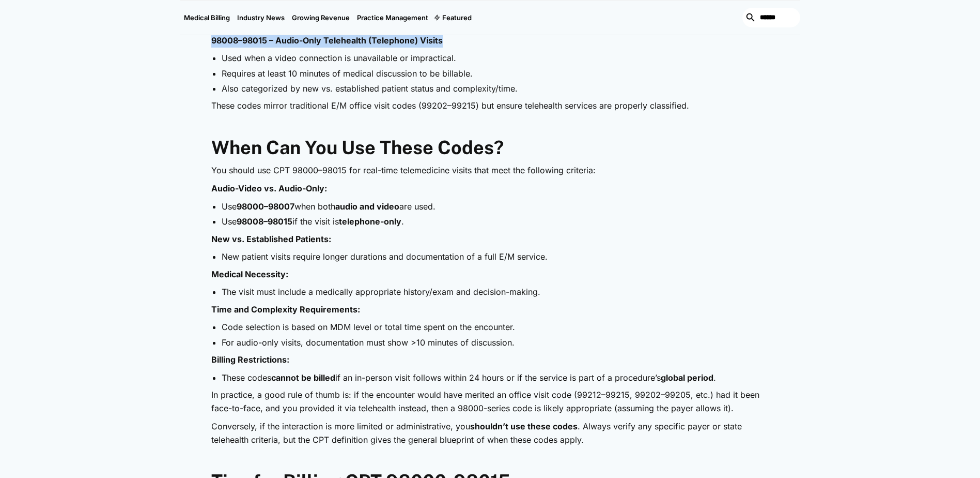 This screenshot has width=980, height=478. I want to click on li: Used when a video connection is unavailable or impractical., so click(495, 58).